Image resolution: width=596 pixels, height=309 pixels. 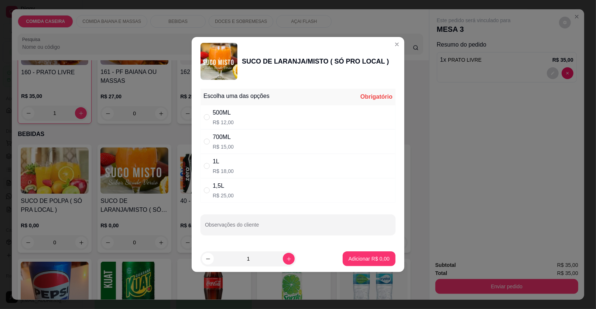 I want to click on p: Adicionar R$ 0,00, so click(x=369, y=258).